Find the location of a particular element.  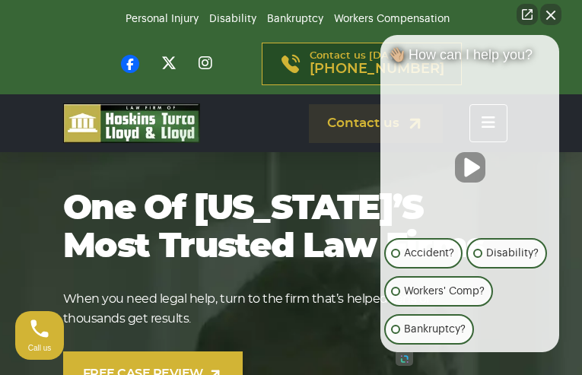

a: Open direct chat is located at coordinates (528, 14).